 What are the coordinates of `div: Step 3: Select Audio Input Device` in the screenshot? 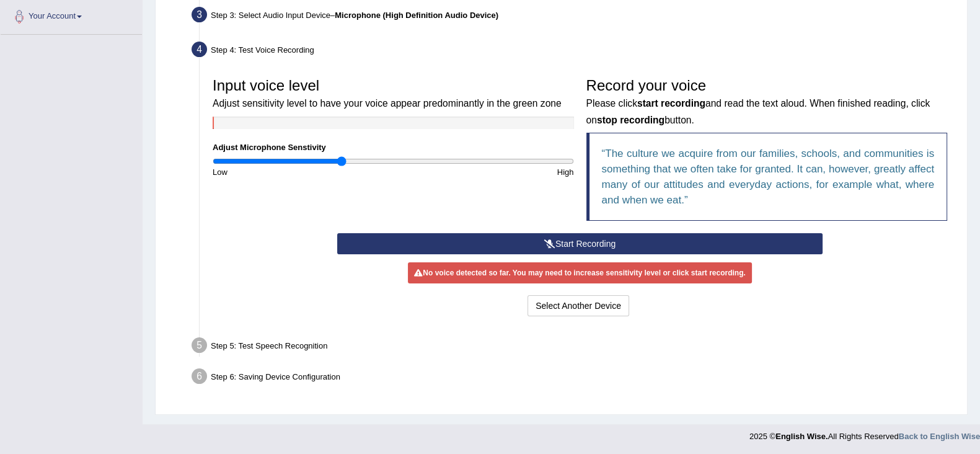 It's located at (573, 17).